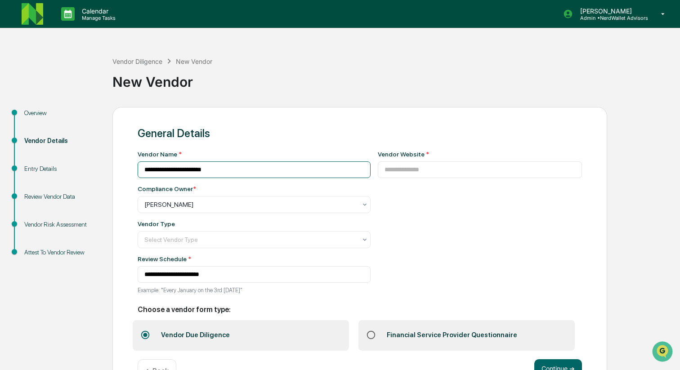 This screenshot has height=370, width=680. What do you see at coordinates (254, 259) in the screenshot?
I see `div: Review Schedule` at bounding box center [254, 259].